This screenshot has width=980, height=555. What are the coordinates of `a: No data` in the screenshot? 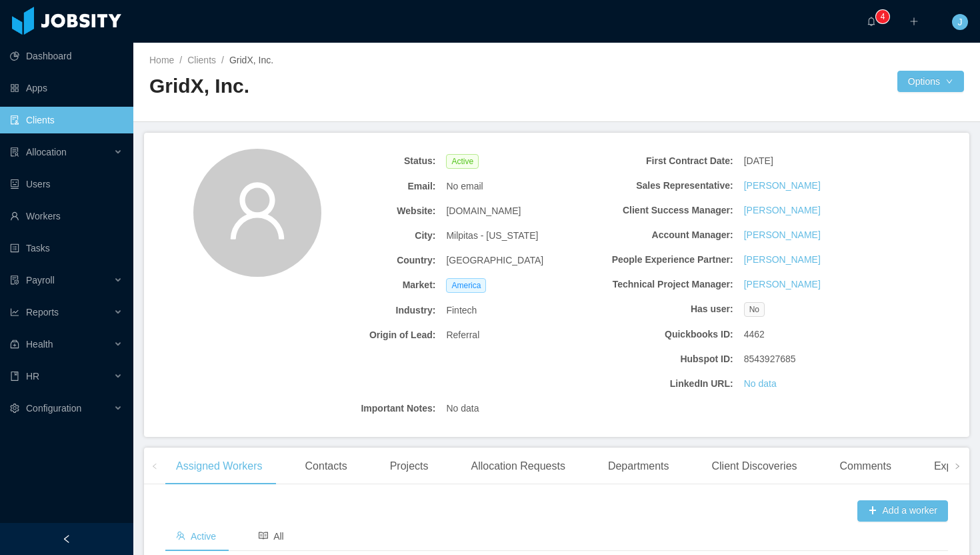 It's located at (760, 384).